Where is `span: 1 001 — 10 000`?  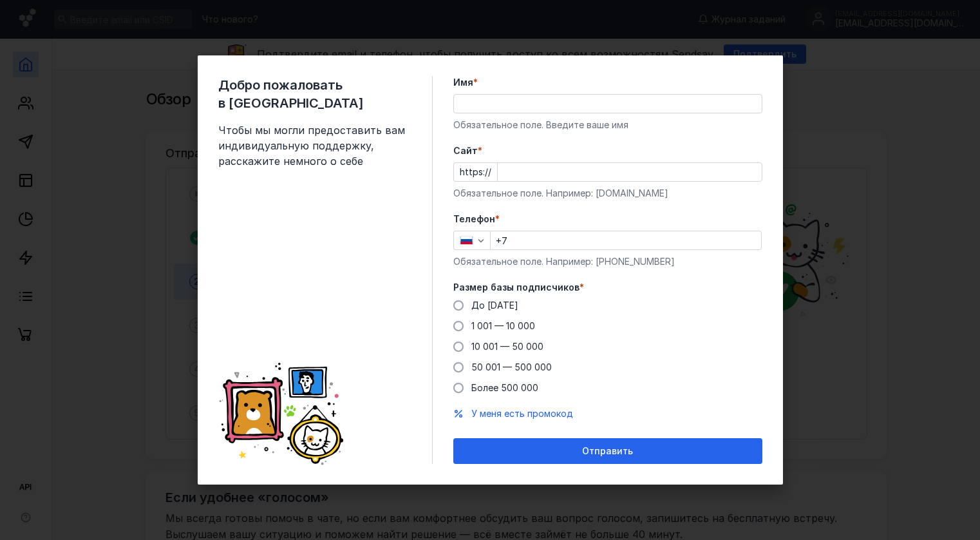
span: 1 001 — 10 000 is located at coordinates (503, 326).